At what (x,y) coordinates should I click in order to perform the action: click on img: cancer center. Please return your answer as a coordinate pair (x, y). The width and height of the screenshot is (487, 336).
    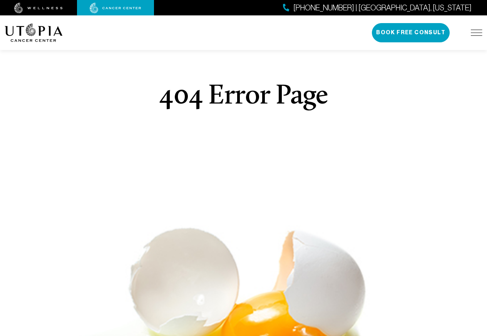
    Looking at the image, I should click on (115, 8).